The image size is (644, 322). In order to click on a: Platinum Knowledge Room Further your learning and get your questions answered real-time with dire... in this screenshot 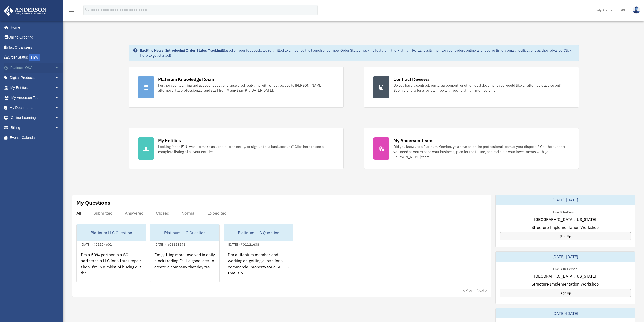, I will do `click(236, 87)`.